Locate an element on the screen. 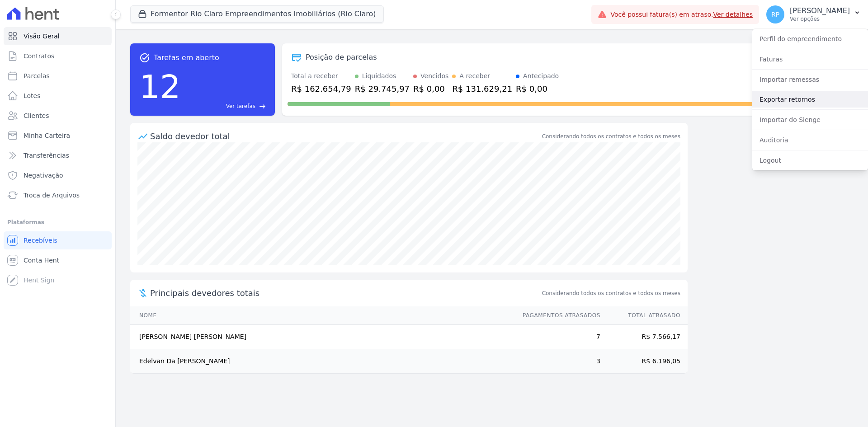 The image size is (868, 427). span: Recebíveis is located at coordinates (40, 240).